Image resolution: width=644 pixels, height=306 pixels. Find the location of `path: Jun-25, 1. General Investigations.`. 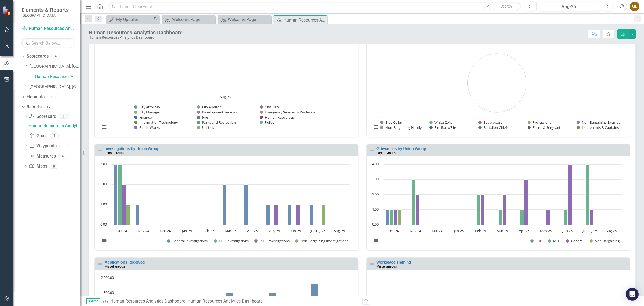

path: Jun-25, 1. General Investigations. is located at coordinates (290, 215).